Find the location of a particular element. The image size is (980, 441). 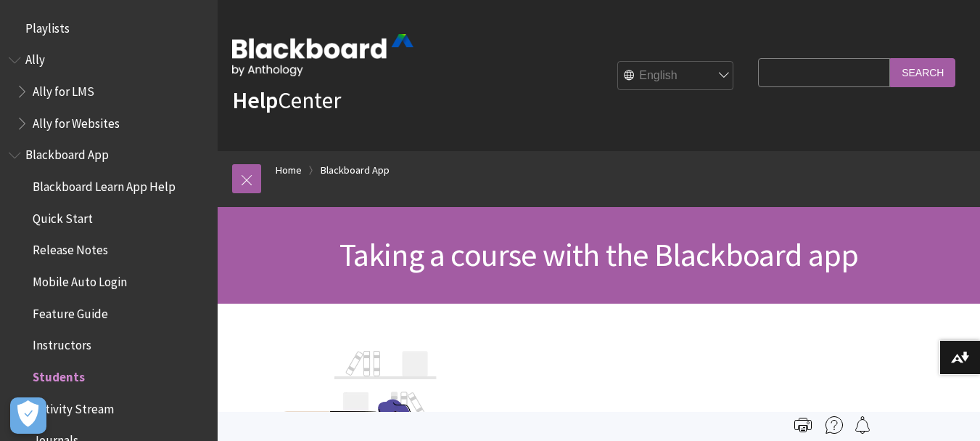

a: Home is located at coordinates (288, 170).